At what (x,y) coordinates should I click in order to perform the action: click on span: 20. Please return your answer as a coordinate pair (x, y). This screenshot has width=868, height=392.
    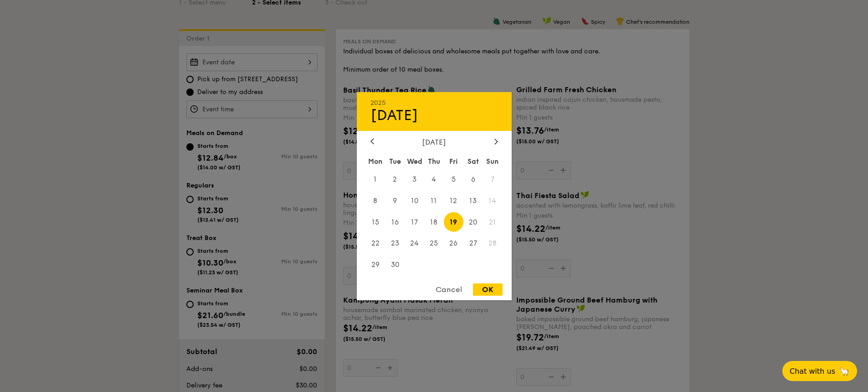
    Looking at the image, I should click on (473, 222).